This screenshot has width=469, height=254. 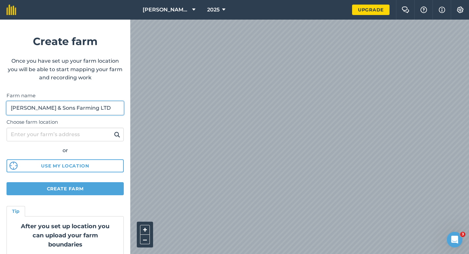 What do you see at coordinates (11, 10) in the screenshot?
I see `img: fieldmargin Logo` at bounding box center [11, 10].